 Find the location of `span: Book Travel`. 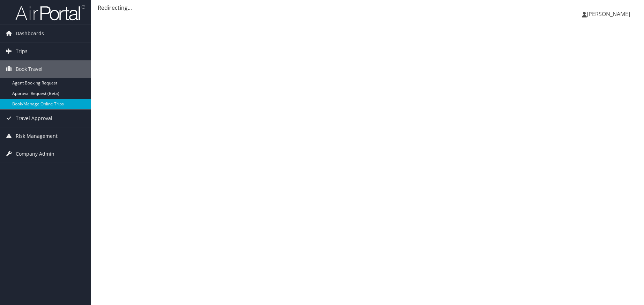

span: Book Travel is located at coordinates (29, 69).